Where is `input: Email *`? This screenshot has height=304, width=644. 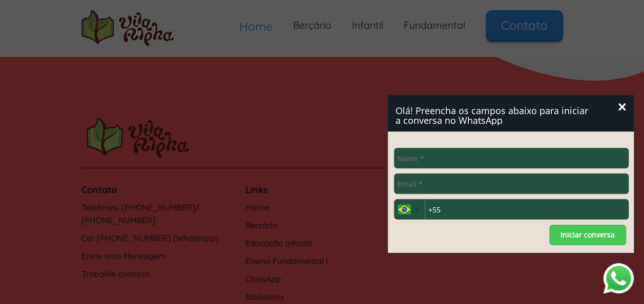
input: Email * is located at coordinates (512, 183).